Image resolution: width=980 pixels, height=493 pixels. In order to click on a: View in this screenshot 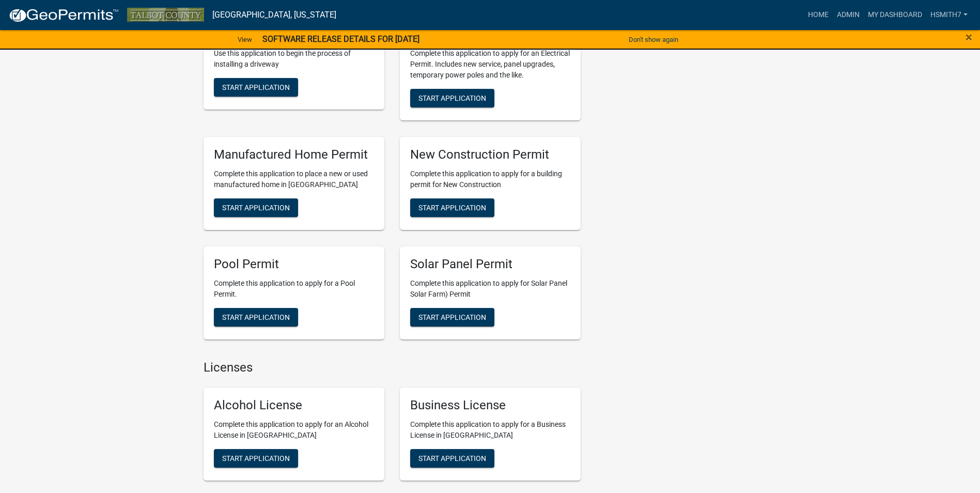, I will do `click(245, 39)`.